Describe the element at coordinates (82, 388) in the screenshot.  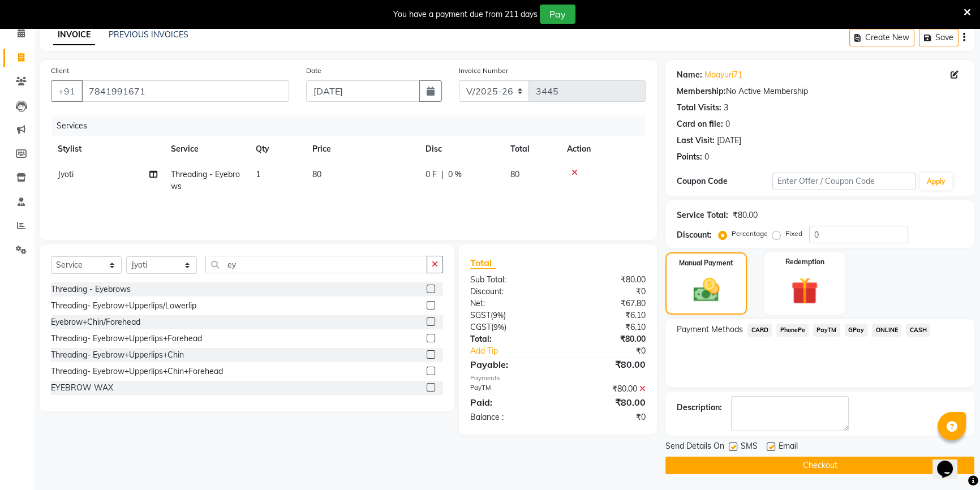
I see `div: EYEBROW WAX` at that location.